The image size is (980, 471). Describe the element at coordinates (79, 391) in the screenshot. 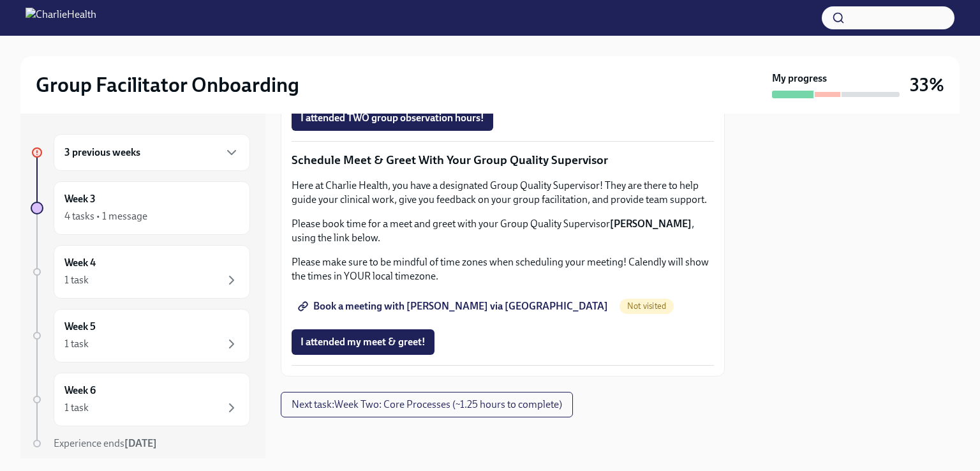

I see `h6: Week 6` at that location.